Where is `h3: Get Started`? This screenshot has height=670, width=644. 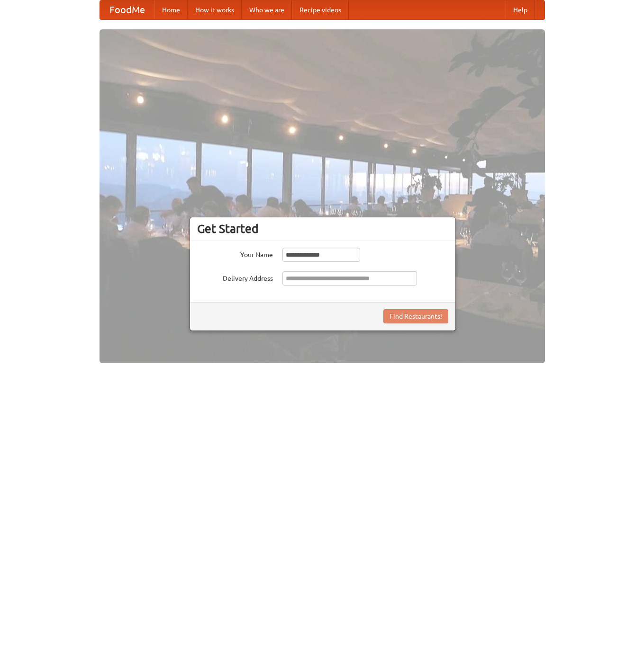 h3: Get Started is located at coordinates (323, 229).